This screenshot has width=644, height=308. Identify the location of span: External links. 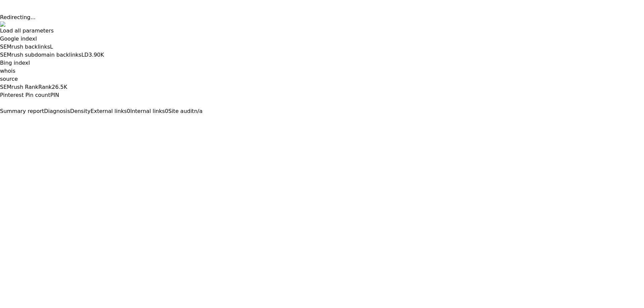
(109, 111).